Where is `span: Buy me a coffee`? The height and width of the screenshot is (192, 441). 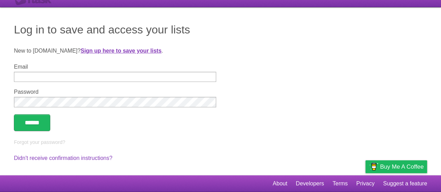
span: Buy me a coffee is located at coordinates (402, 167).